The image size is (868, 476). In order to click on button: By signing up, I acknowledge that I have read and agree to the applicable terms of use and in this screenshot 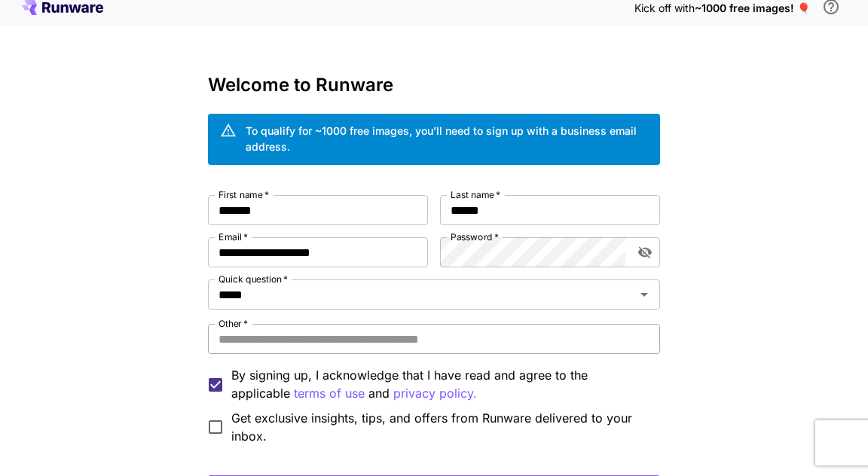, I will do `click(435, 393)`.